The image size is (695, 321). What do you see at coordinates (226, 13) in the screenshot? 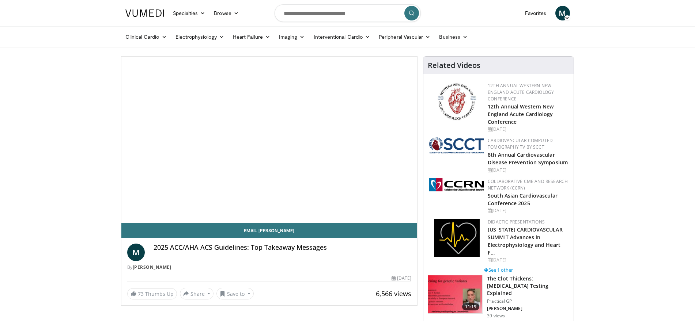
I see `a: Browse` at bounding box center [226, 13].